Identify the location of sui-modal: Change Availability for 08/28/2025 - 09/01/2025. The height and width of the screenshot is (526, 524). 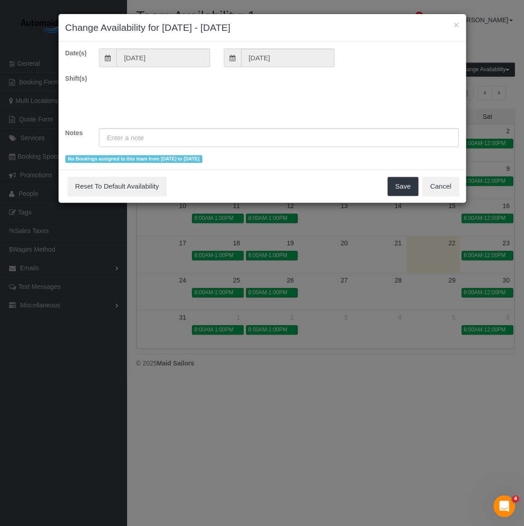
(262, 108).